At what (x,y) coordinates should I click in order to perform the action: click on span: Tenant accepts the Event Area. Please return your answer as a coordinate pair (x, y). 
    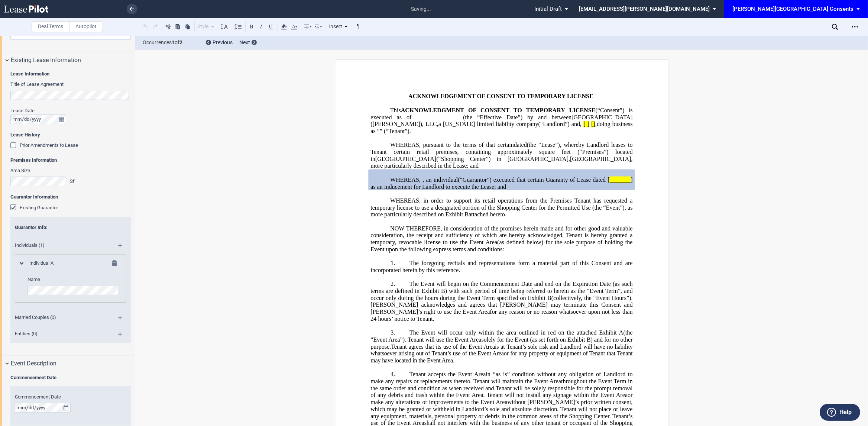
    Looking at the image, I should click on (448, 374).